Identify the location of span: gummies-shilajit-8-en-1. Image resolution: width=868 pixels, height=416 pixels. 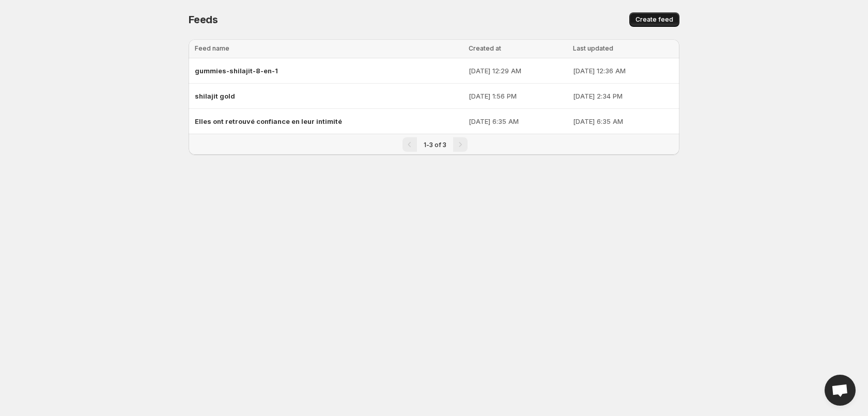
(236, 71).